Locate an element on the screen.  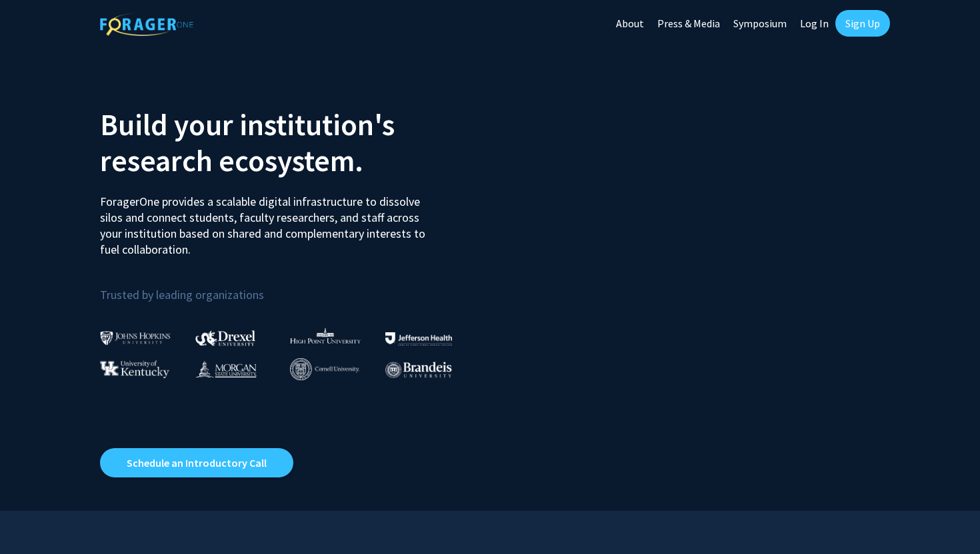
img: Morgan State University is located at coordinates (226, 369).